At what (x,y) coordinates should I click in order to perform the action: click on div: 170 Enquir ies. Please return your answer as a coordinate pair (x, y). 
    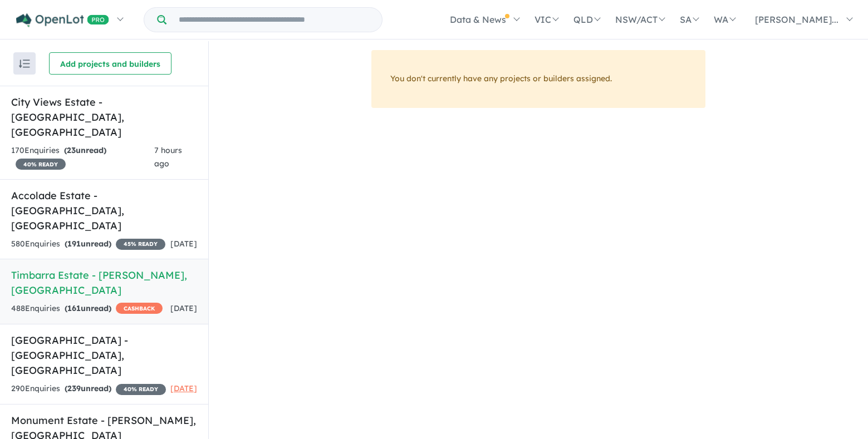
    Looking at the image, I should click on (83, 157).